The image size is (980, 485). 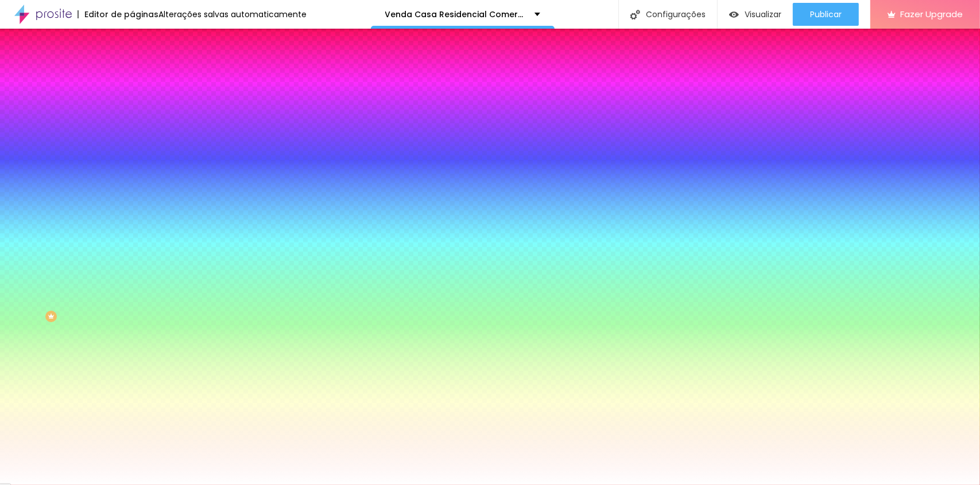 What do you see at coordinates (825, 14) in the screenshot?
I see `button: Publicar` at bounding box center [825, 14].